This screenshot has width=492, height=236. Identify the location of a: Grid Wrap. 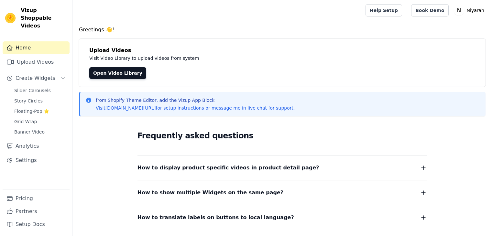
(40, 122).